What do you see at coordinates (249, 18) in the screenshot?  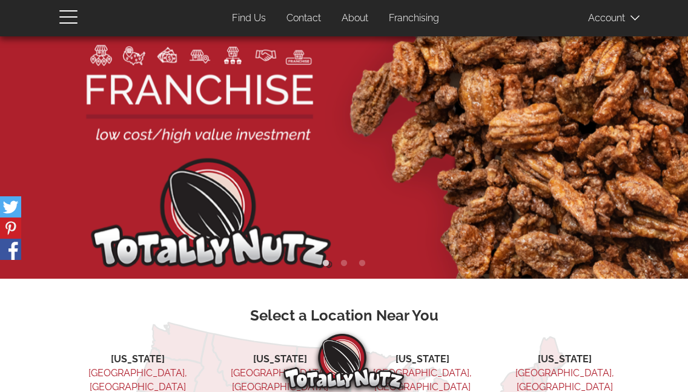 I see `a: Find Us` at bounding box center [249, 18].